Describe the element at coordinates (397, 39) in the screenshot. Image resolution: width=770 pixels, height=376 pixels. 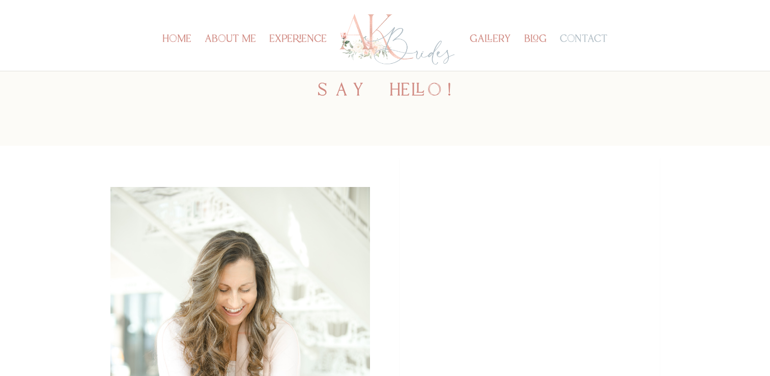
I see `img: Los Angeles Wedding Planner - AK Brides` at that location.